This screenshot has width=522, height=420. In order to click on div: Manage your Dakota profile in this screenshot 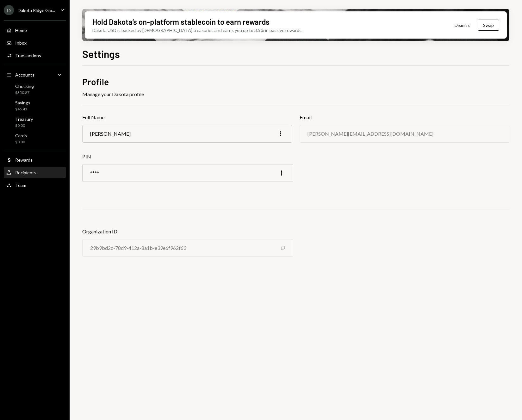, I will do `click(296, 94)`.